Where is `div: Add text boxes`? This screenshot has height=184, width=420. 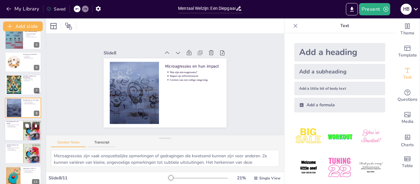
div: Add text boxes is located at coordinates (408, 74).